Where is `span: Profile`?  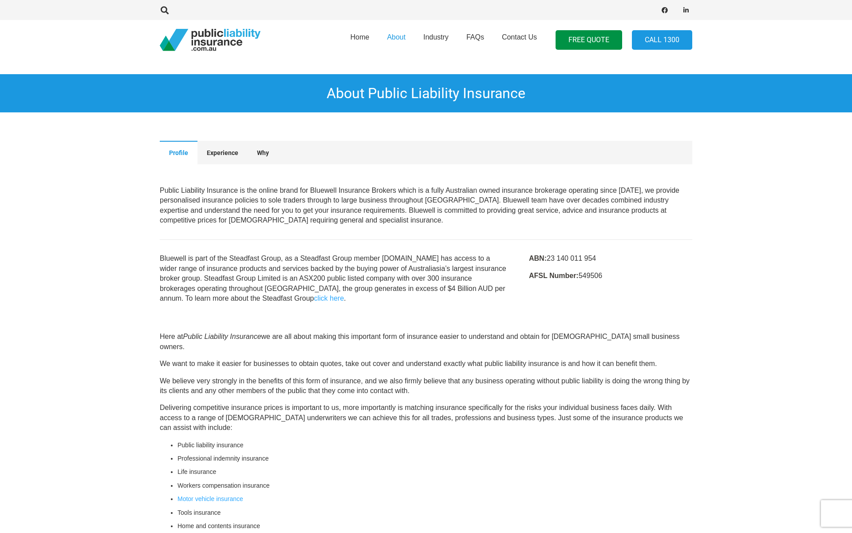
span: Profile is located at coordinates (178, 153).